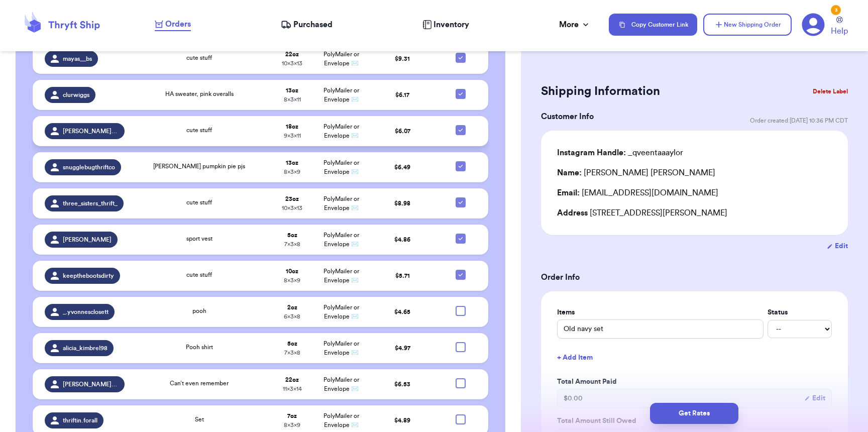 The image size is (868, 432). I want to click on span: 11 x 3 x 14, so click(292, 389).